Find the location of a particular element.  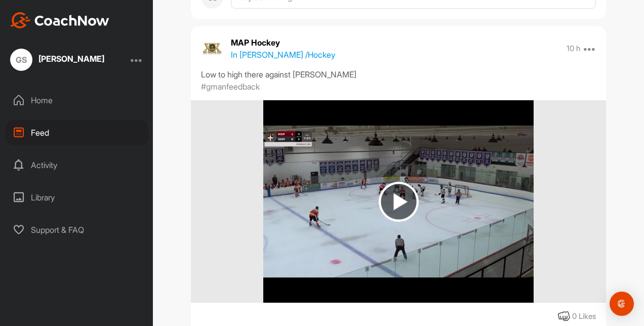

img: media is located at coordinates (398, 202).